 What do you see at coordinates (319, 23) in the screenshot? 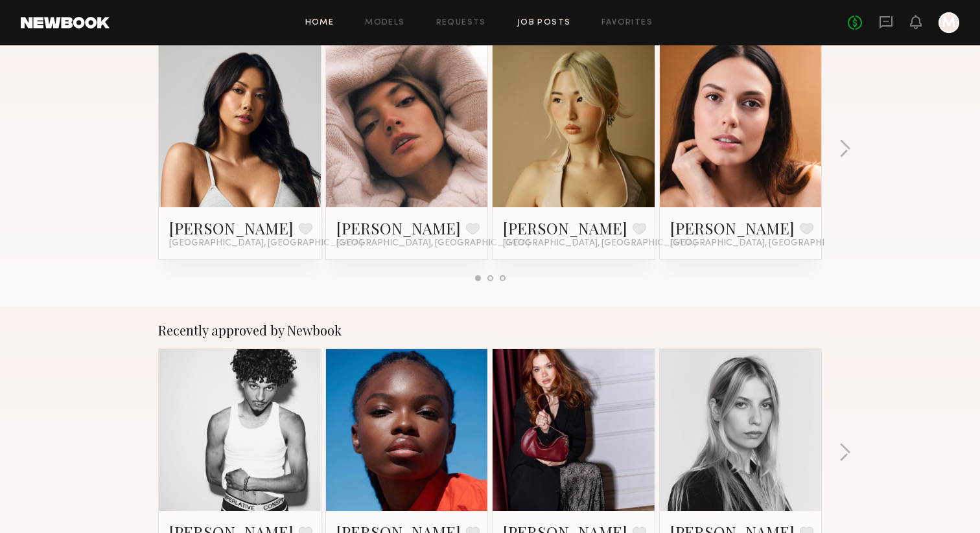
I see `a: Home` at bounding box center [319, 23].